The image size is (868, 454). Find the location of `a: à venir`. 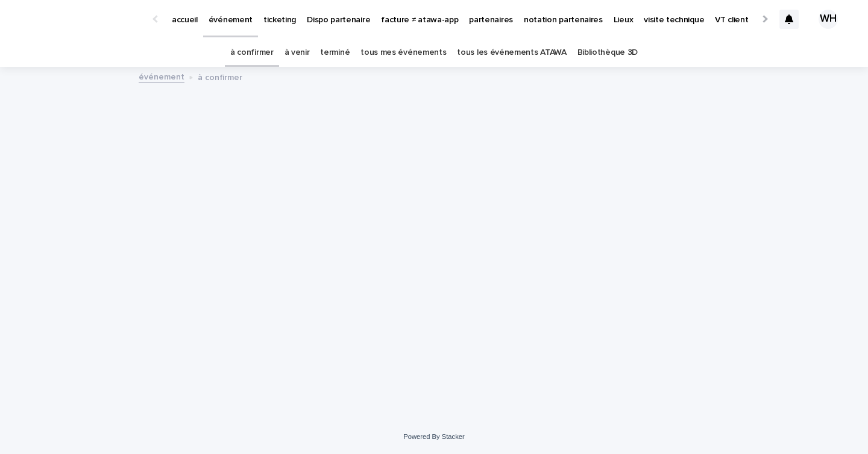

a: à venir is located at coordinates (297, 52).